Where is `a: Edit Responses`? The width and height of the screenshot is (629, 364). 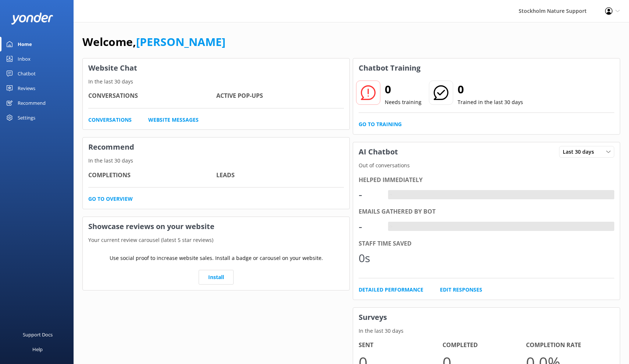 a: Edit Responses is located at coordinates (460, 290).